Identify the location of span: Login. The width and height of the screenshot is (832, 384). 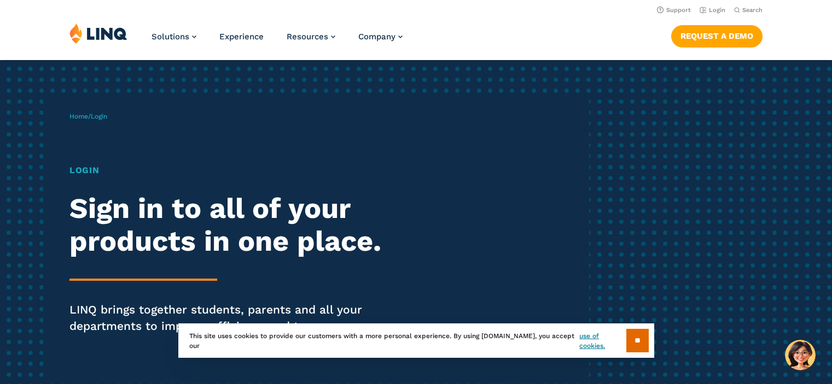
(99, 116).